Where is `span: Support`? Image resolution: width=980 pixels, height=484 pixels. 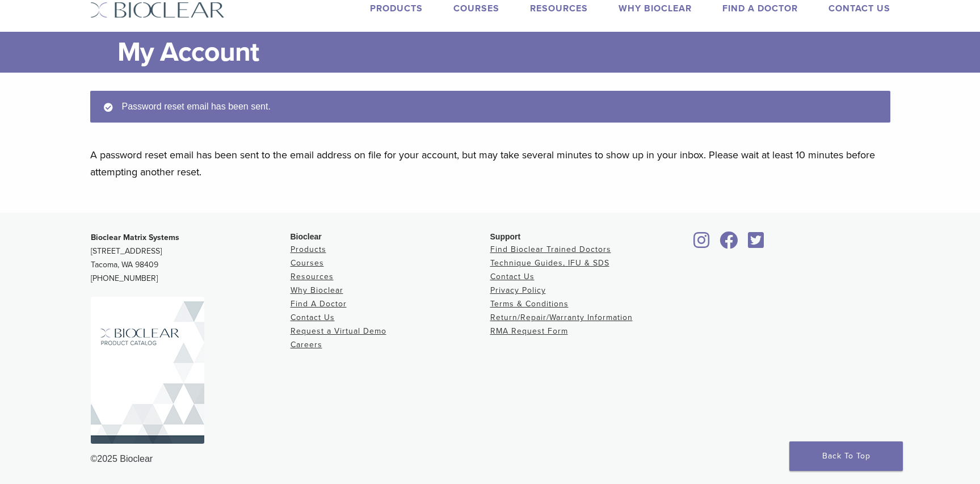
span: Support is located at coordinates (505, 236).